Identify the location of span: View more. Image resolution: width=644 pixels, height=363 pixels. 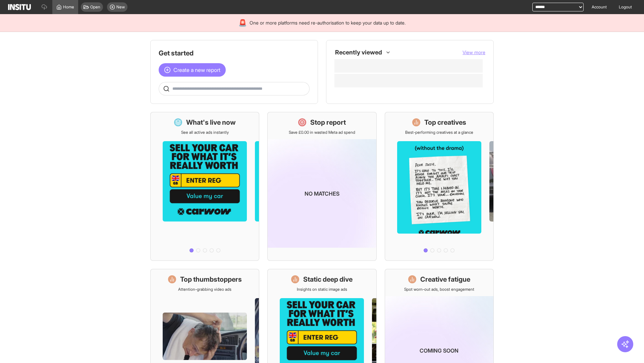
(474, 52).